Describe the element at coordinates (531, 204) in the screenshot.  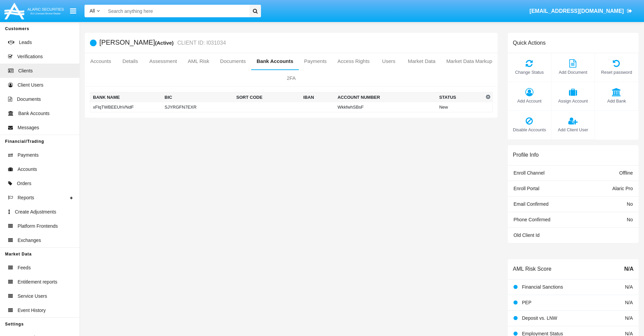
I see `span: Email Confirmed` at that location.